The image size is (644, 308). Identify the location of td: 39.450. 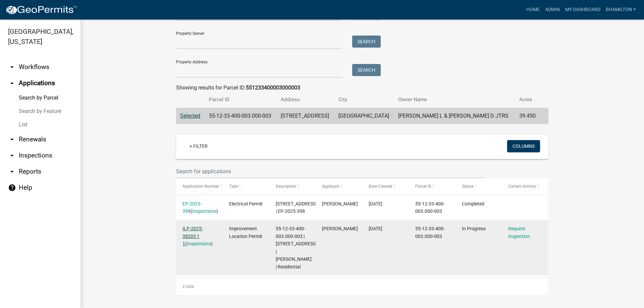
(528, 116).